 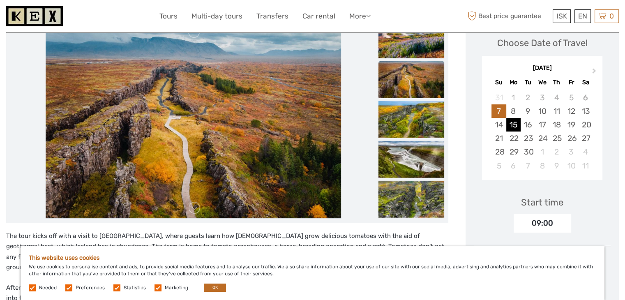 I want to click on a: Tours, so click(x=169, y=16).